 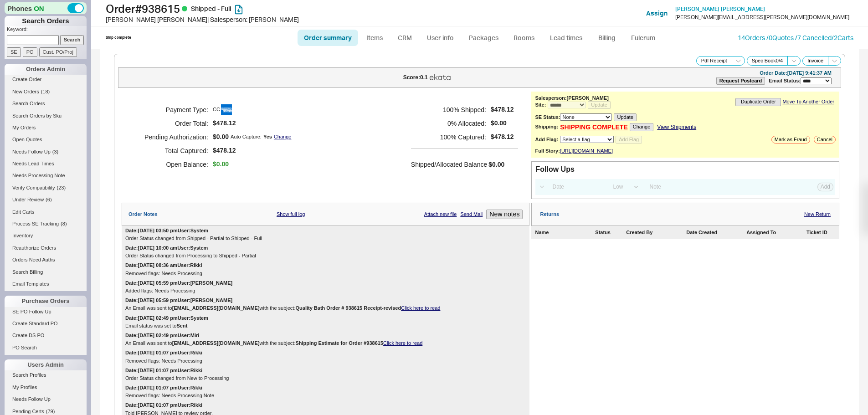 I want to click on h1: Order # 938615, so click(x=271, y=9).